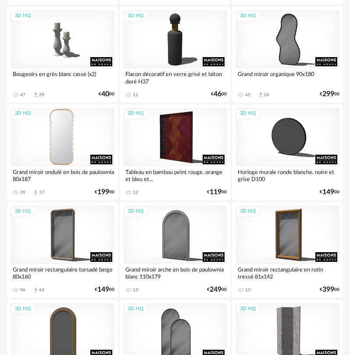  I want to click on a: 3D HQ Grand miroir organique 90x180 45 Download icon 24 €29900, so click(288, 54).